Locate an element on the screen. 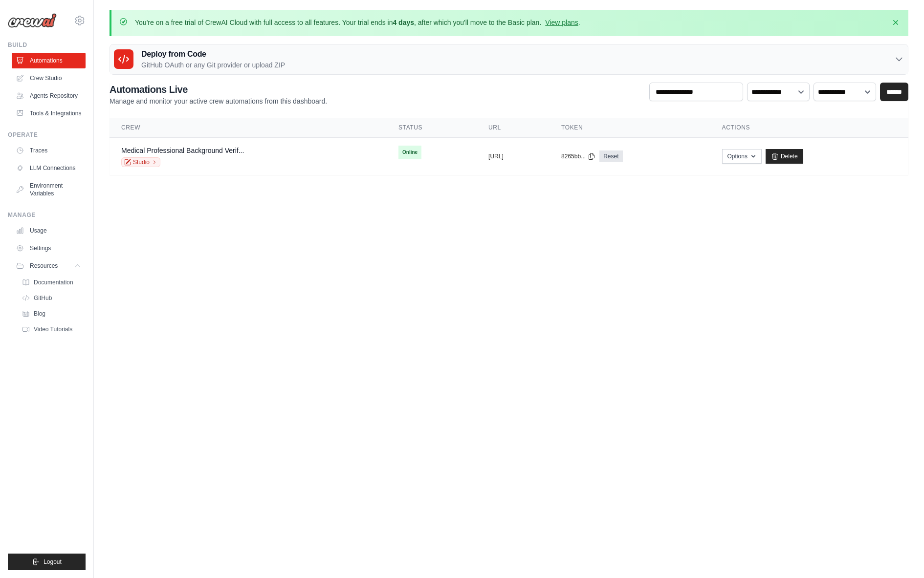  p: GitHub OAuth or any Git provider or upload ZIP is located at coordinates (213, 65).